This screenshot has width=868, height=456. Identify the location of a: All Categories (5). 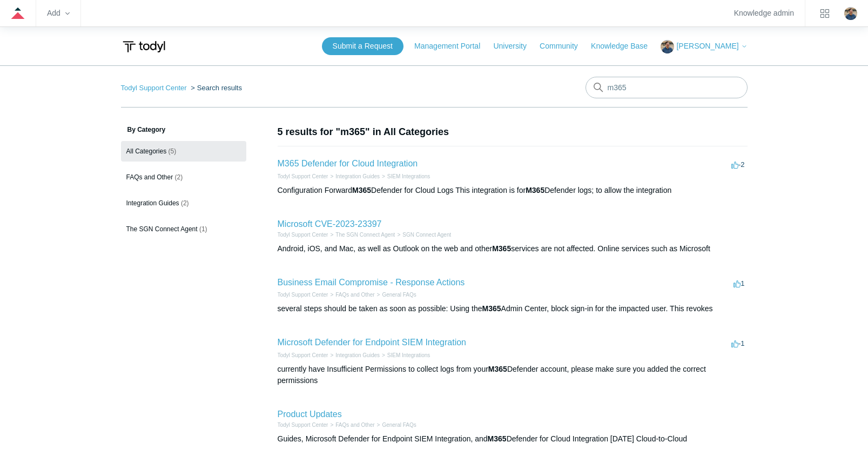
(184, 151).